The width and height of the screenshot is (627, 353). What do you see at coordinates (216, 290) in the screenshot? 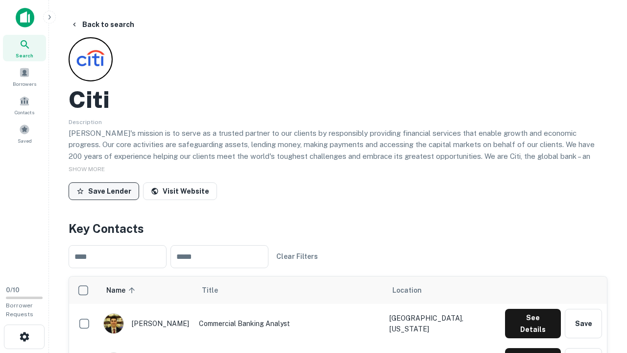
I see `span: Title` at bounding box center [216, 290].